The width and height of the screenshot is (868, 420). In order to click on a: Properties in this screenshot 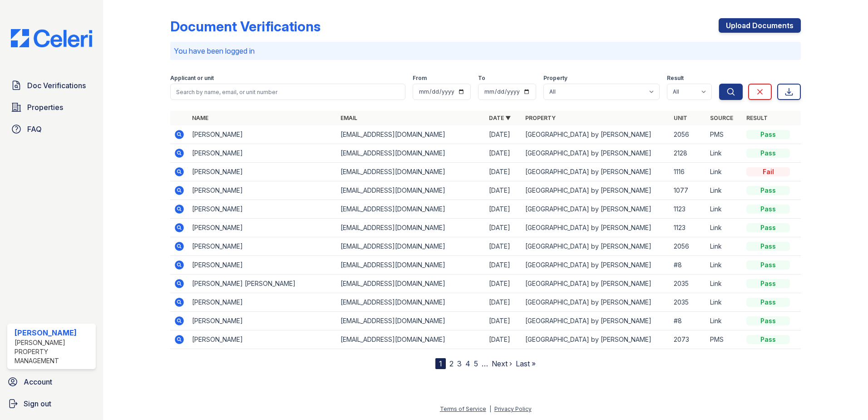, I will do `click(52, 107)`.